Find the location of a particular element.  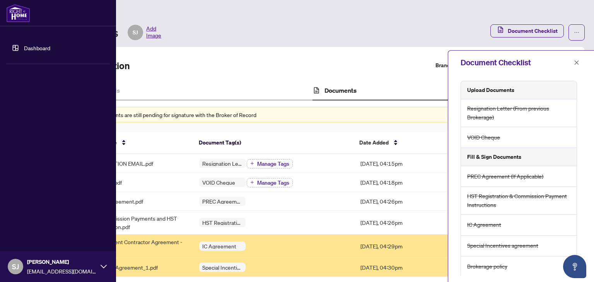

th: Date Added is located at coordinates (404, 143).